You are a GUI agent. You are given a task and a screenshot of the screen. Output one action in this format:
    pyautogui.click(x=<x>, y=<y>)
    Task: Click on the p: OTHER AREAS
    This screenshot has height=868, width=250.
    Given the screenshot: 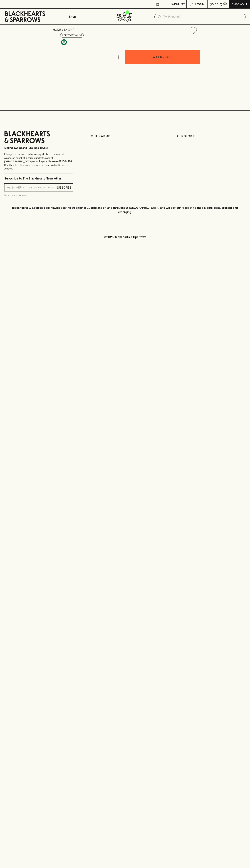 What is the action you would take?
    pyautogui.click(x=125, y=136)
    